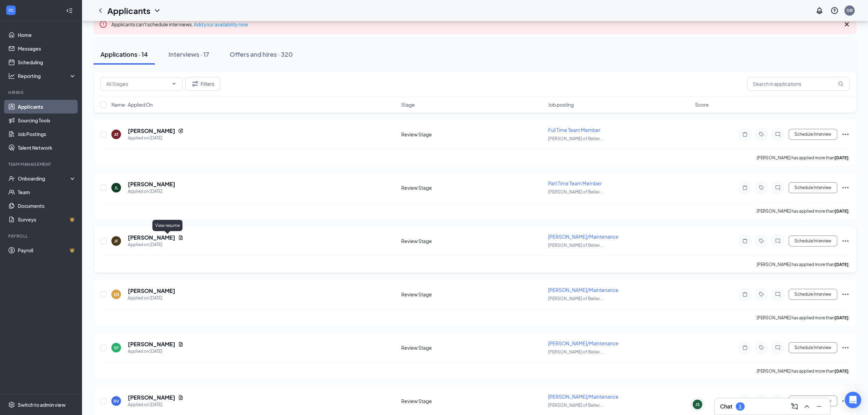 The height and width of the screenshot is (415, 868). I want to click on svg: Analysis, so click(12, 76).